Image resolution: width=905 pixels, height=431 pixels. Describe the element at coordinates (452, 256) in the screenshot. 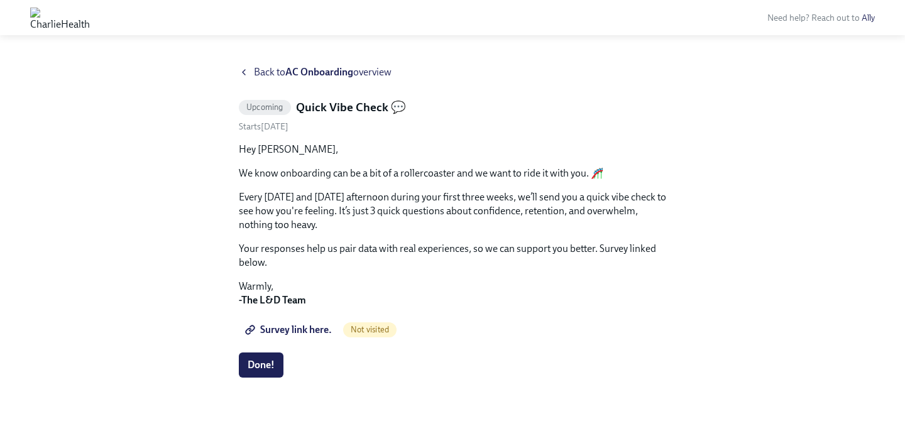

I see `p: Your responses help us pair data with real experiences, so we can support you better. Survey link...` at that location.